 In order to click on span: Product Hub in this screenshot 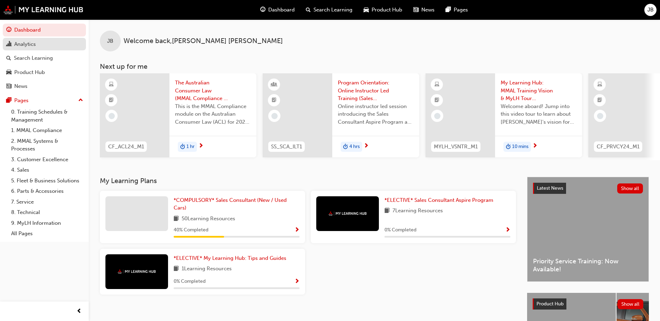, I will do `click(550, 304)`.